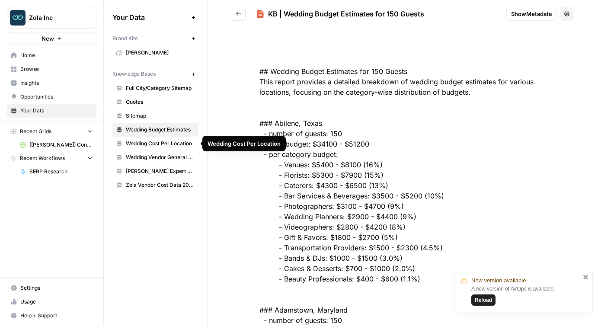 This screenshot has height=326, width=598. What do you see at coordinates (532, 14) in the screenshot?
I see `button: ShowMetadata` at bounding box center [532, 14].